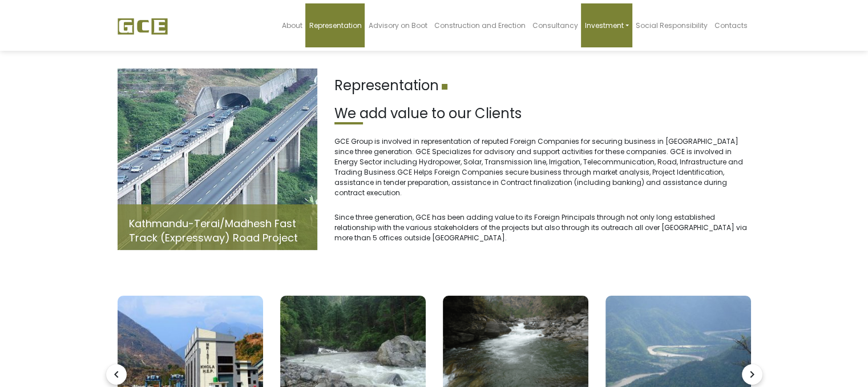 This screenshot has height=387, width=868. Describe the element at coordinates (480, 25) in the screenshot. I see `a: Construction and Erection` at that location.